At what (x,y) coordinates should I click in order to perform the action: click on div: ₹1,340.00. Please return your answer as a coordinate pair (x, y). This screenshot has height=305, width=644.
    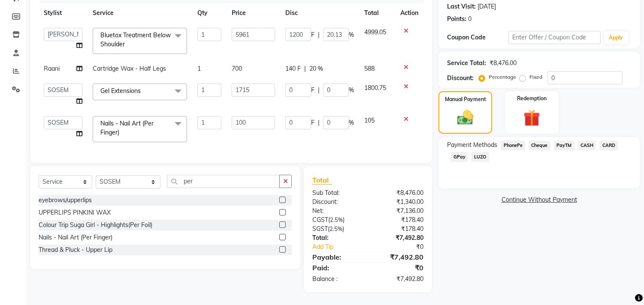
    Looking at the image, I should click on (399, 202).